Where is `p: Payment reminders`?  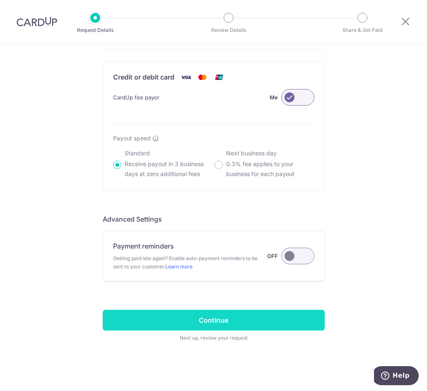 p: Payment reminders is located at coordinates (143, 246).